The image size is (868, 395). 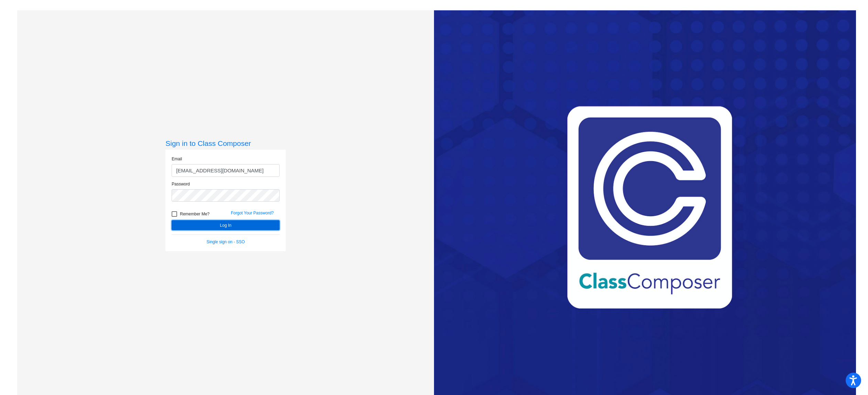 I want to click on label: Email, so click(x=177, y=159).